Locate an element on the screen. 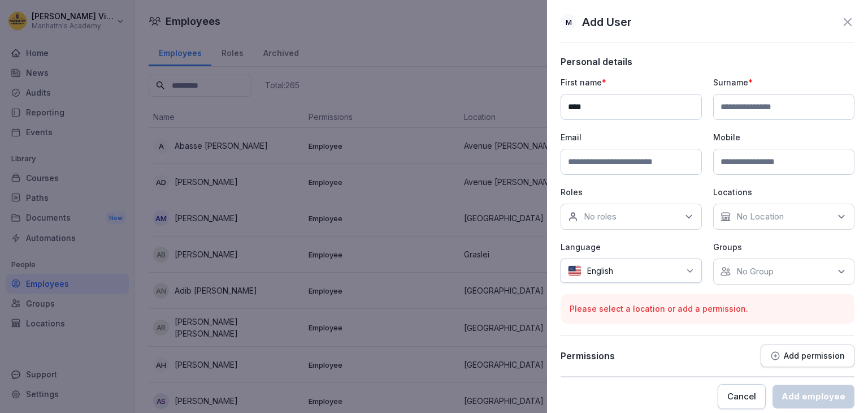 This screenshot has height=413, width=868. p: Roles is located at coordinates (631, 191).